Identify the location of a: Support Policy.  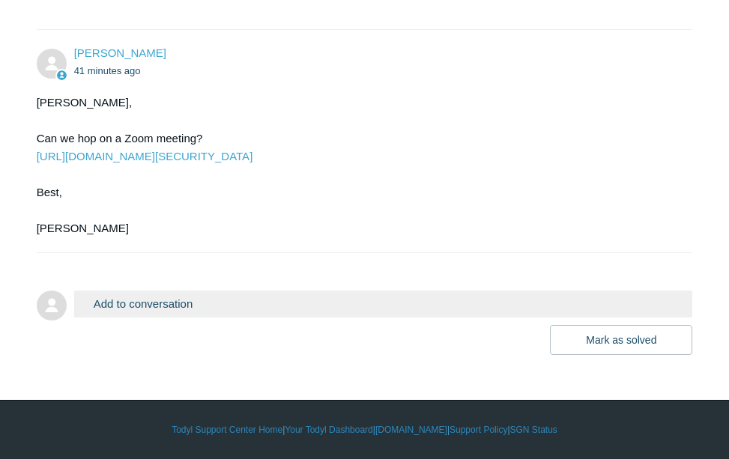
(478, 430).